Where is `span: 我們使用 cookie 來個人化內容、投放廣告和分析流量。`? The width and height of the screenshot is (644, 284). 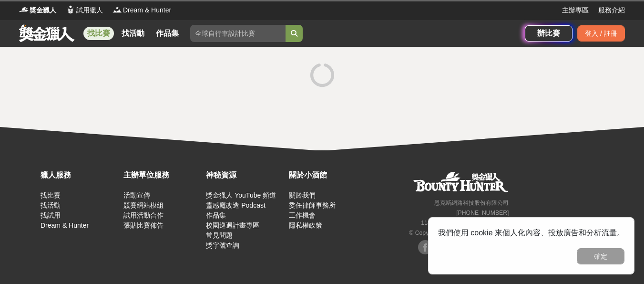 span: 我們使用 cookie 來個人化內容、投放廣告和分析流量。 is located at coordinates (531, 232).